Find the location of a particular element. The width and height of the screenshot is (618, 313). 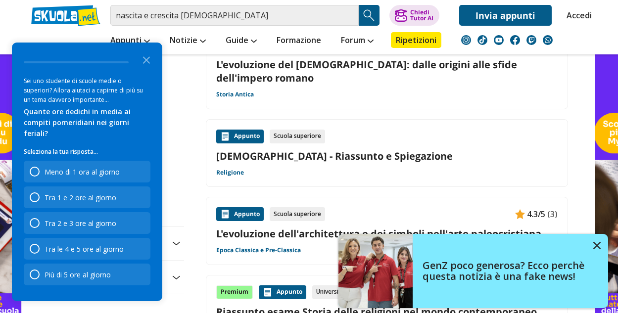

a: Notizie is located at coordinates (188, 41).